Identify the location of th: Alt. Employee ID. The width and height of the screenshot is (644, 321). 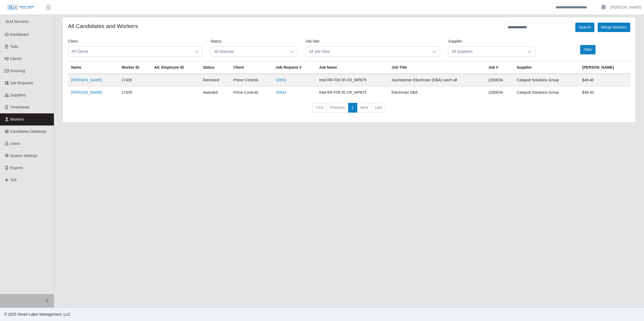
(175, 68).